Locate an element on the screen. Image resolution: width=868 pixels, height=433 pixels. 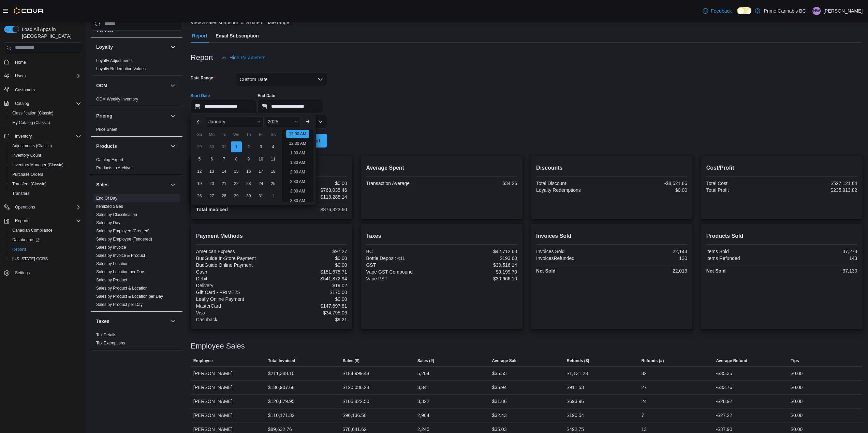
span: Operations is located at coordinates (46, 207).